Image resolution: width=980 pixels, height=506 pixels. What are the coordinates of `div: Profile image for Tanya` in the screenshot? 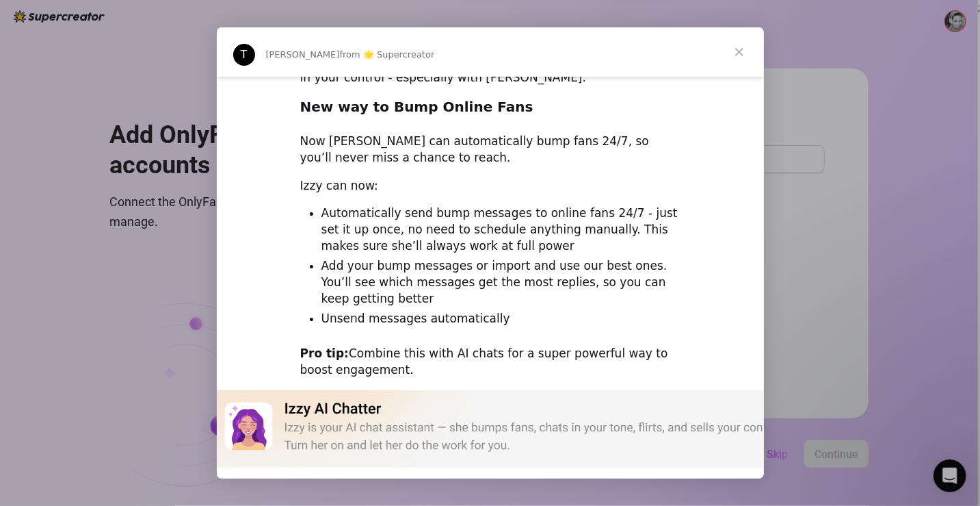 It's located at (244, 55).